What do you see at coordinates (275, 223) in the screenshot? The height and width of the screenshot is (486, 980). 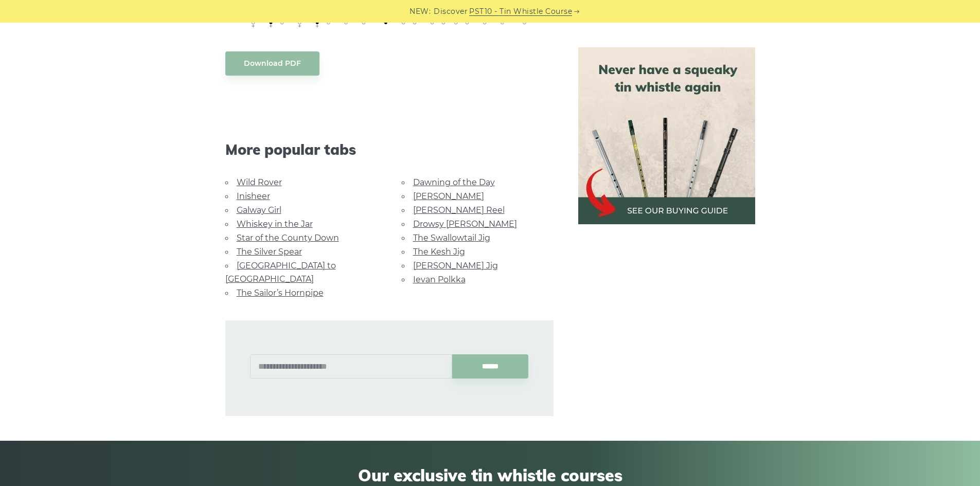 I see `a: Whiskey in the Jar` at bounding box center [275, 223].